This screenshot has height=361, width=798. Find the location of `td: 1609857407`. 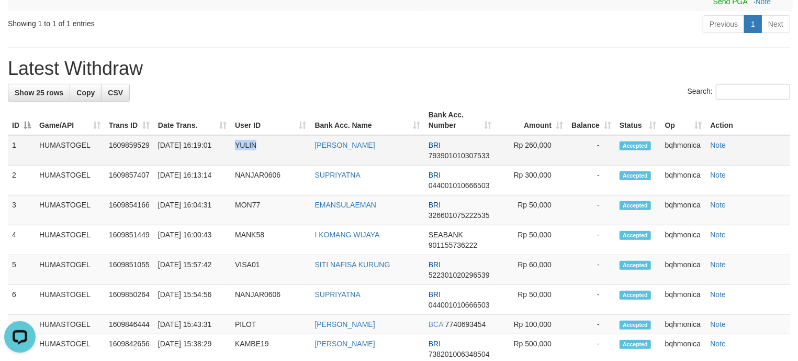

td: 1609857407 is located at coordinates (129, 180).